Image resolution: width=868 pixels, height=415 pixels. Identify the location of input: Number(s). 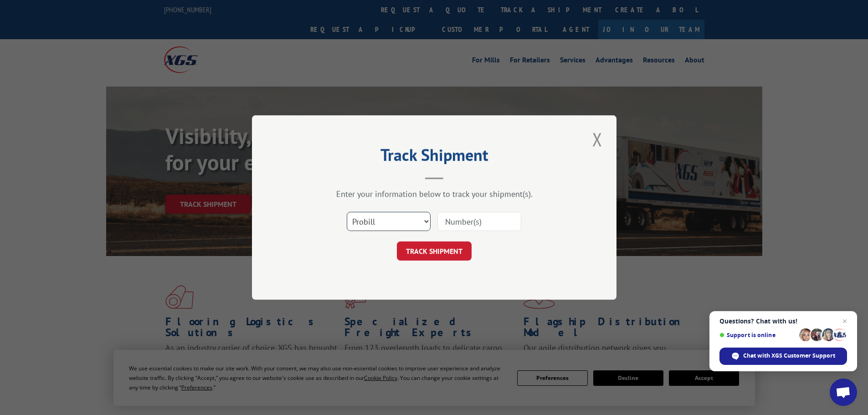
(479, 222).